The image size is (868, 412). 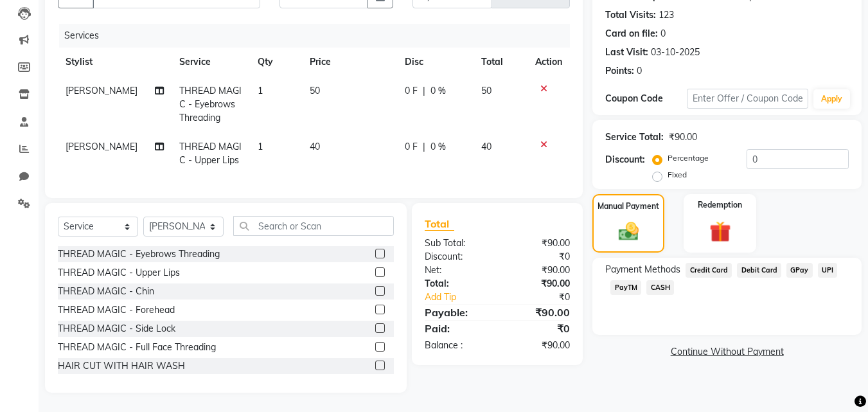 What do you see at coordinates (117, 329) in the screenshot?
I see `div: THREAD MAGIC - Side Lock` at bounding box center [117, 329].